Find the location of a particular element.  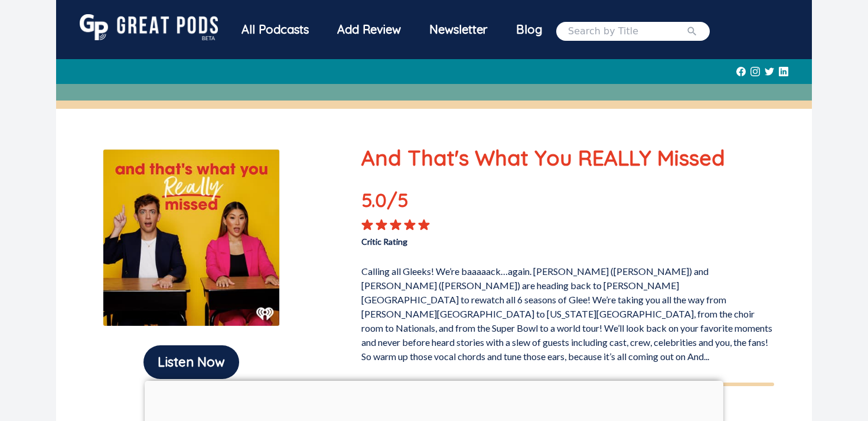

a: GreatPods is located at coordinates (149, 27).